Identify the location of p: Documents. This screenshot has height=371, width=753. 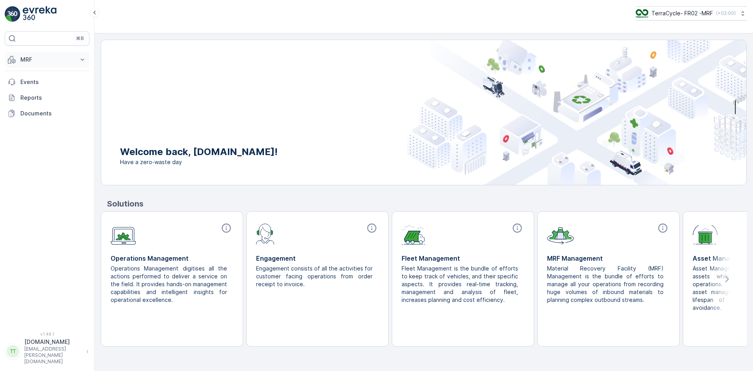
(53, 113).